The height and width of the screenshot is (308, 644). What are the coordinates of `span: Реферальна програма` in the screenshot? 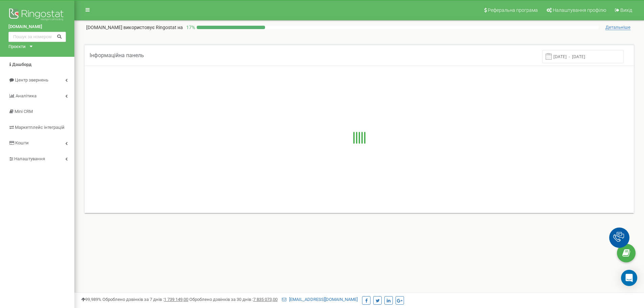 It's located at (513, 10).